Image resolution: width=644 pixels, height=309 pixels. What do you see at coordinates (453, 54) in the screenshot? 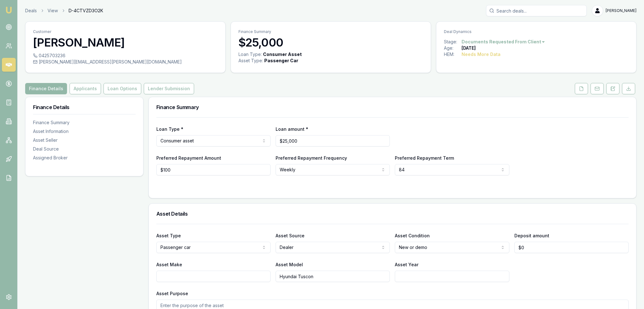
I see `div: HEM:` at bounding box center [453, 54].